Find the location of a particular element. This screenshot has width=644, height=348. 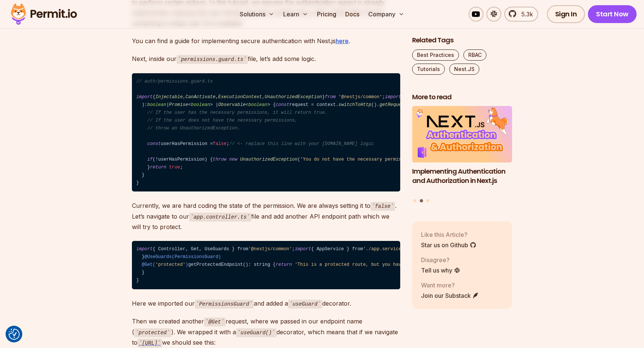

span: CanActivate is located at coordinates (200, 97).